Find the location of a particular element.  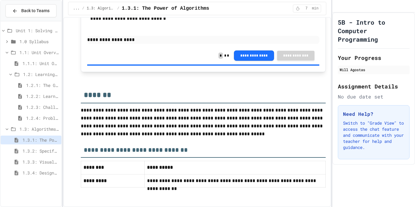

h2: Your Progress is located at coordinates (373, 58).